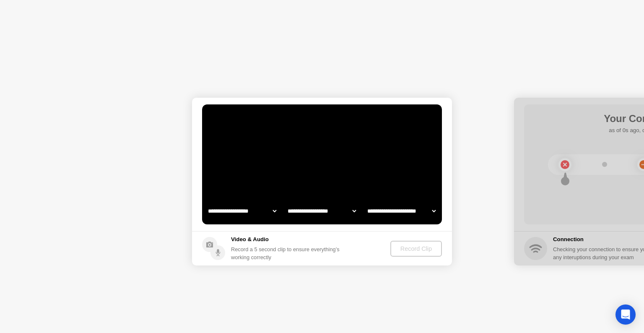 The width and height of the screenshot is (644, 333). Describe the element at coordinates (416, 249) in the screenshot. I see `button: Record Clip` at that location.